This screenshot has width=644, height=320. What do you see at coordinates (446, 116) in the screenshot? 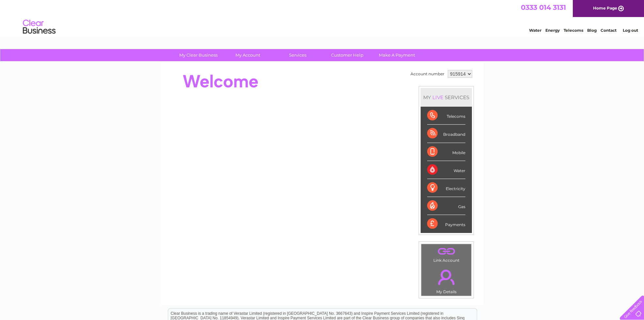
I see `div: Telecoms` at bounding box center [446, 116].